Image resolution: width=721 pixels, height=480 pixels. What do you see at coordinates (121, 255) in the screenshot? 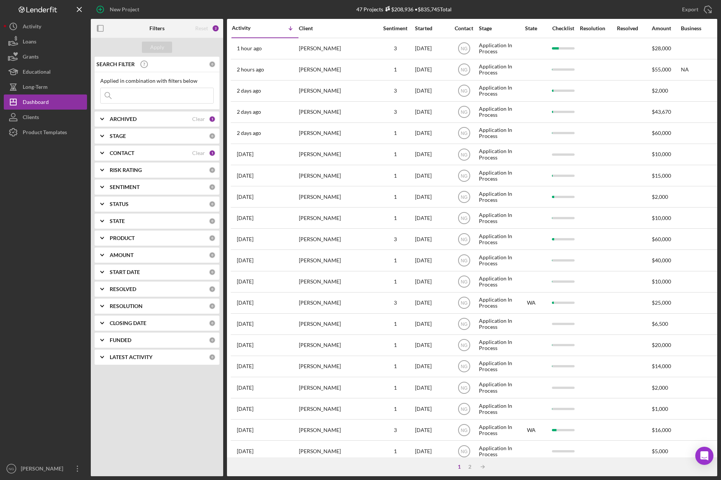
I see `b: AMOUNT` at bounding box center [121, 255].